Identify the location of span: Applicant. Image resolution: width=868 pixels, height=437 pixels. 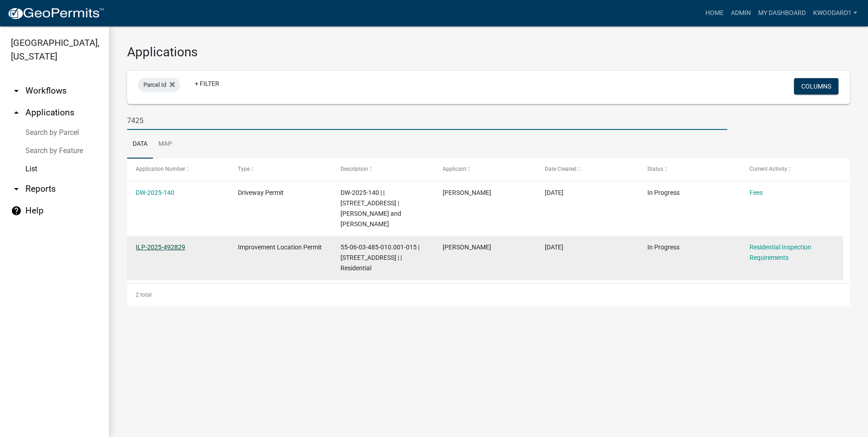
(455, 169).